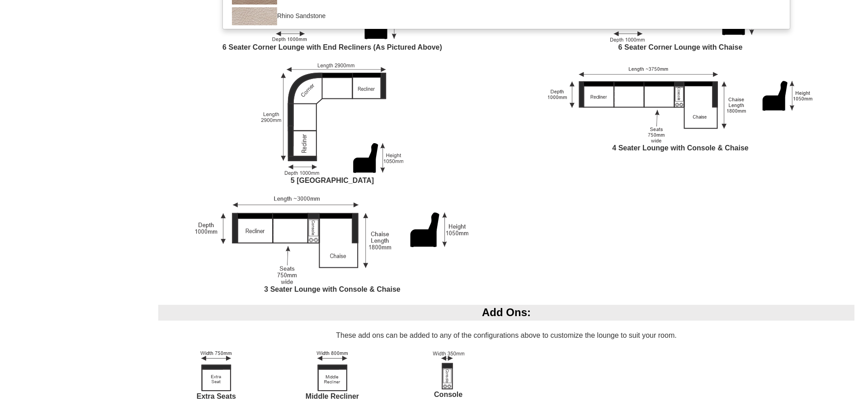 This screenshot has height=401, width=868. I want to click on a: Rhino Sandstone, so click(506, 16).